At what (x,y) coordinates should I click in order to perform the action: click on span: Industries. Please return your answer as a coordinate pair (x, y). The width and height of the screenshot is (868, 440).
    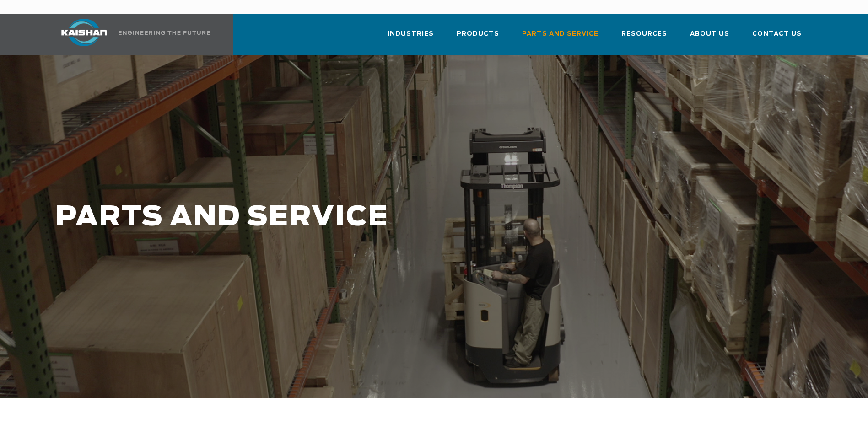
    Looking at the image, I should click on (410, 34).